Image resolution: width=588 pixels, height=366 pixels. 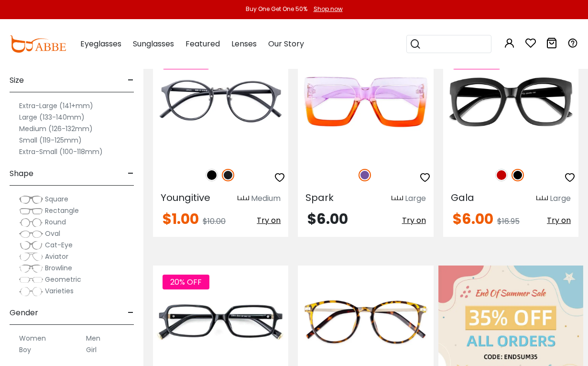 What do you see at coordinates (17, 81) in the screenshot?
I see `span: Size` at bounding box center [17, 81].